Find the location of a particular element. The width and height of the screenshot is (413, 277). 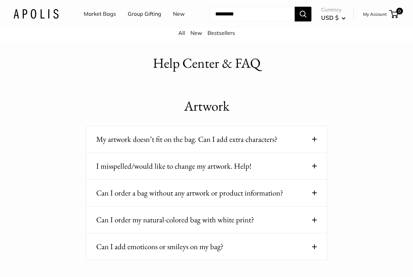

a: My Account is located at coordinates (375, 14).